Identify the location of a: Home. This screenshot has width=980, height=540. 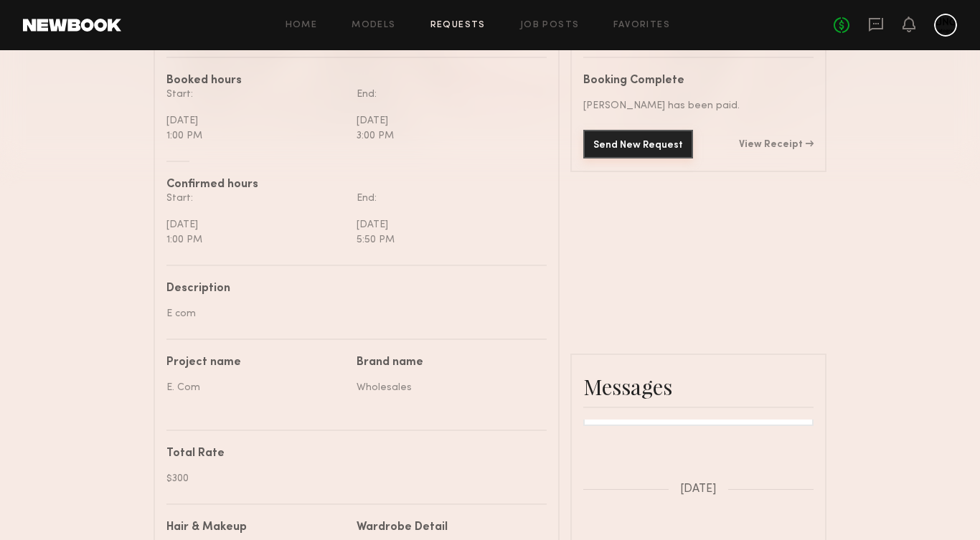
(301, 25).